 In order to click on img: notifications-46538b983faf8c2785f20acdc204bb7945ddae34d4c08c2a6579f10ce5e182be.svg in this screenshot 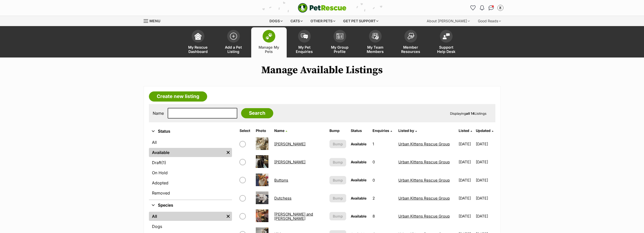, I will do `click(482, 8)`.